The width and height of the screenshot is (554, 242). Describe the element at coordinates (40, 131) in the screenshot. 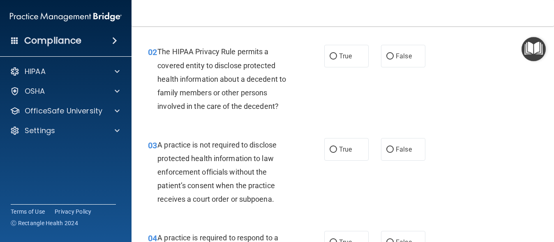

I see `p: Settings` at that location.